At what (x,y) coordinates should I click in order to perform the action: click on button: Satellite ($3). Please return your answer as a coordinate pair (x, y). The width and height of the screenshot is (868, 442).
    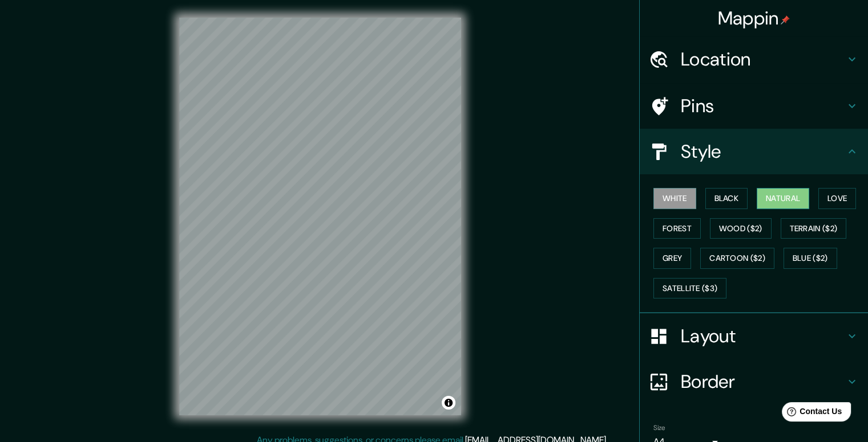
    Looking at the image, I should click on (690, 288).